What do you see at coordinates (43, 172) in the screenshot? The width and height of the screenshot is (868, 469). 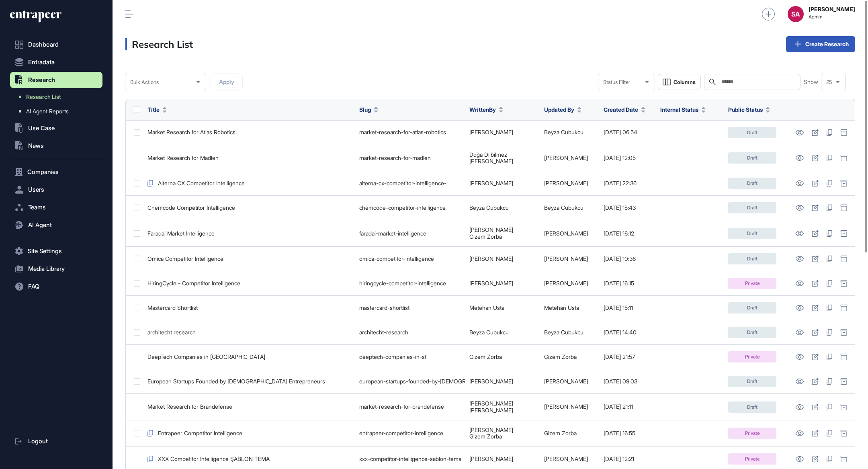 I see `span: Companies` at bounding box center [43, 172].